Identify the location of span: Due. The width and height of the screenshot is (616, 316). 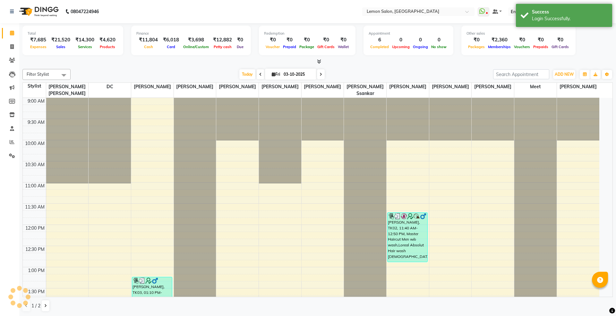
(240, 47).